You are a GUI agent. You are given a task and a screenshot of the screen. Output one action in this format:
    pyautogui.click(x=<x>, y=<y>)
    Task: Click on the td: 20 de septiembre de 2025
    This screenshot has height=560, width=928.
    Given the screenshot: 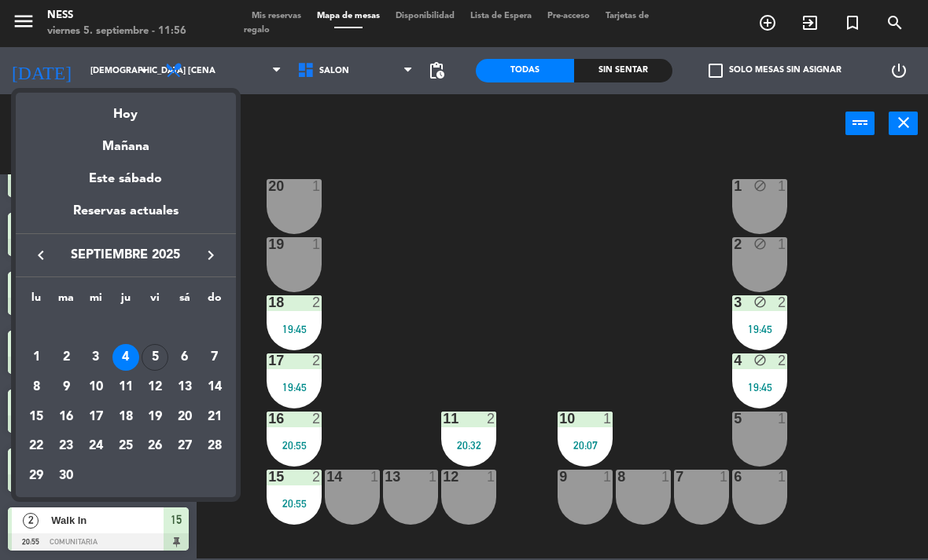 What is the action you would take?
    pyautogui.click(x=185, y=417)
    